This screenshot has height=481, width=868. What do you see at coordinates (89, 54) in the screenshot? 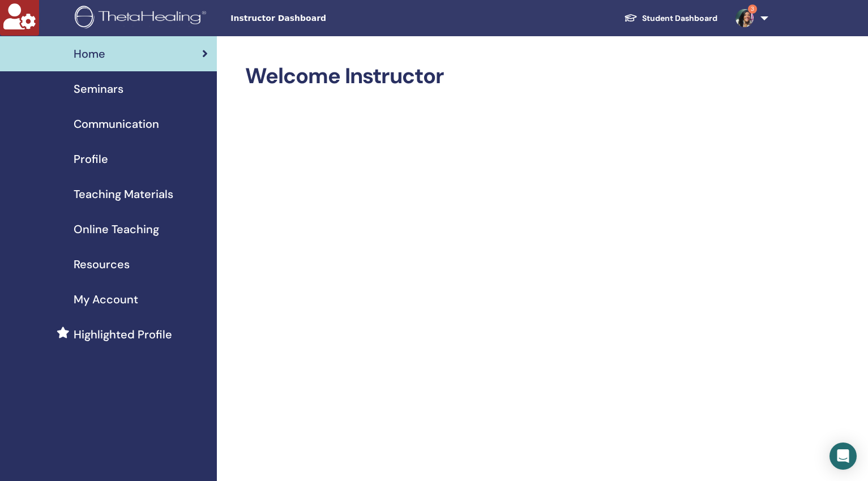
I see `span: Home` at bounding box center [89, 54].